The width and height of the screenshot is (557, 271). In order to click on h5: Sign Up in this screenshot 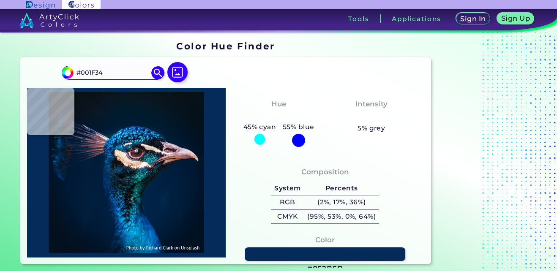, I will do `click(515, 18)`.